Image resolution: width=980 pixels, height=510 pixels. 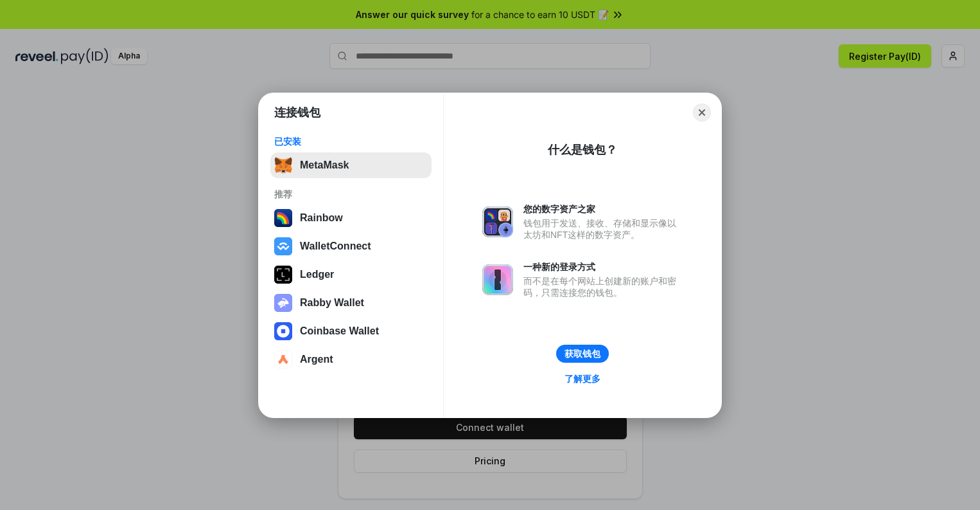 I want to click on button: Rainbow, so click(x=351, y=218).